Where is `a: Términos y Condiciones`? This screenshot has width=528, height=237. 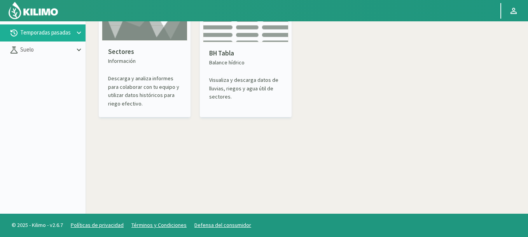
a: Términos y Condiciones is located at coordinates (159, 225).